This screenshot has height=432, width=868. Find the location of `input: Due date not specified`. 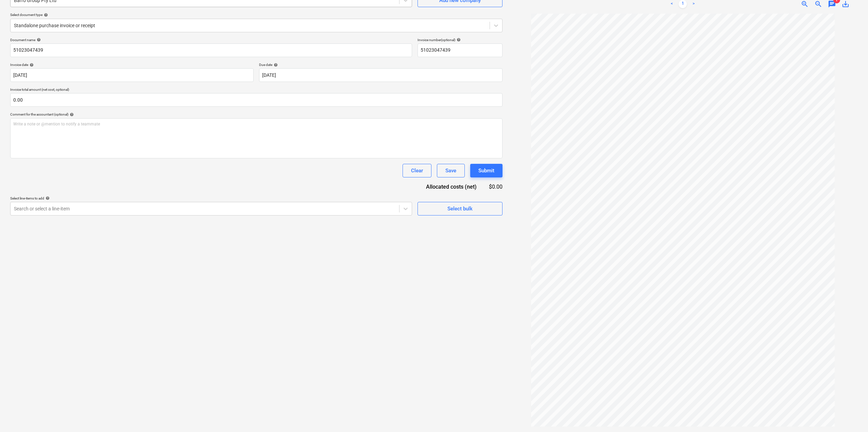

input: Due date not specified is located at coordinates (381, 75).